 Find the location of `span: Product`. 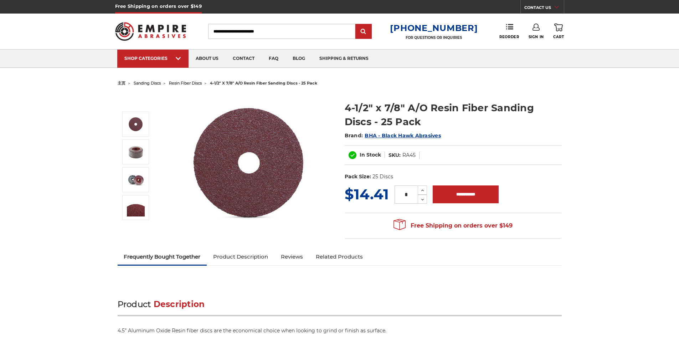

span: Product is located at coordinates (134, 304).